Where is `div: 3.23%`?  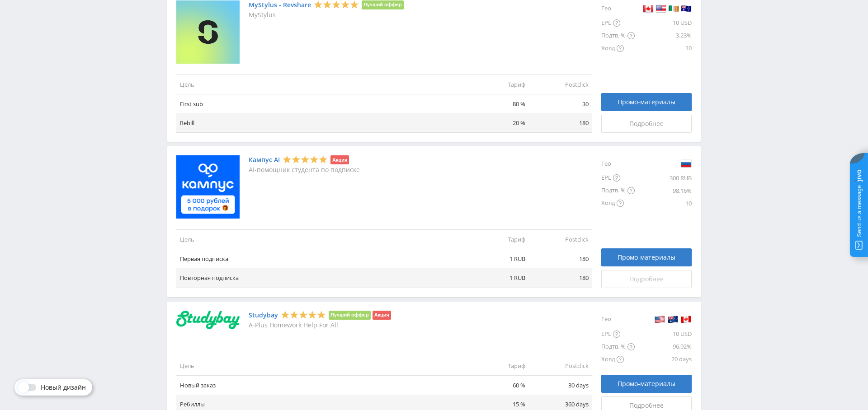
div: 3.23% is located at coordinates (663, 36).